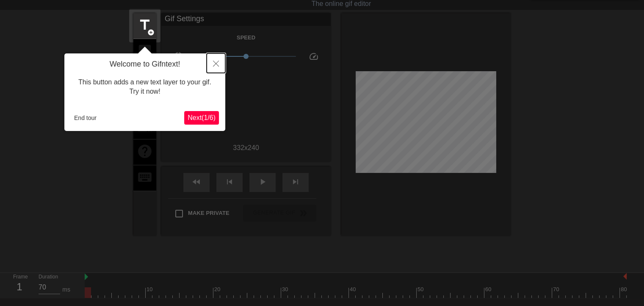 This screenshot has height=306, width=644. What do you see at coordinates (202, 117) in the screenshot?
I see `button: Next` at bounding box center [202, 117].